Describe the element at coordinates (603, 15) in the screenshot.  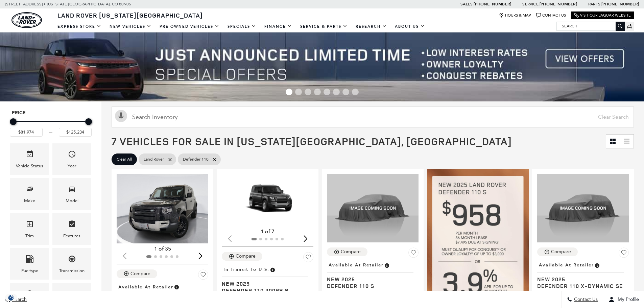
I see `a: Visit Our Jaguar Website` at that location.